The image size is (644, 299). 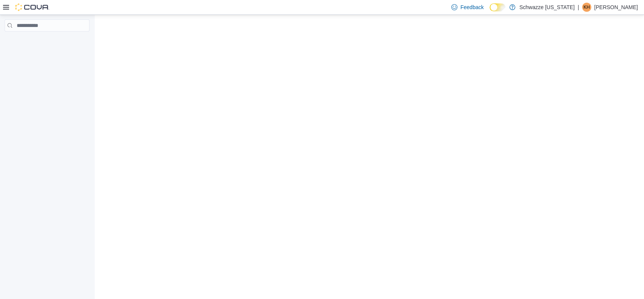 What do you see at coordinates (587, 7) in the screenshot?
I see `span: KH` at bounding box center [587, 7].